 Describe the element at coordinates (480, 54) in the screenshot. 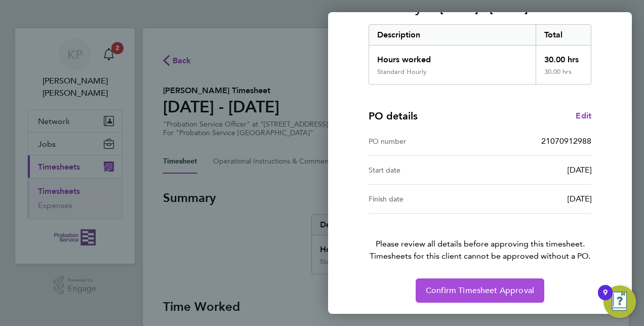

I see `div: Summary of 25 - 31 Aug 2025` at that location.